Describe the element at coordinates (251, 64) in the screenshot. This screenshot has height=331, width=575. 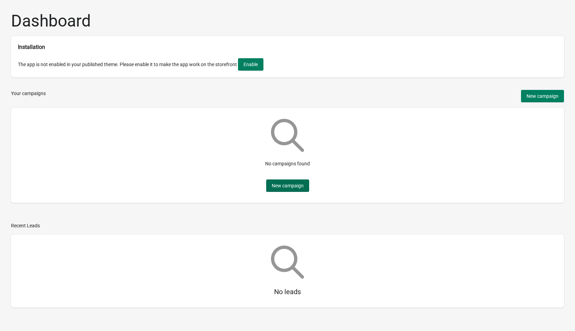
I see `span: Enable` at that location.